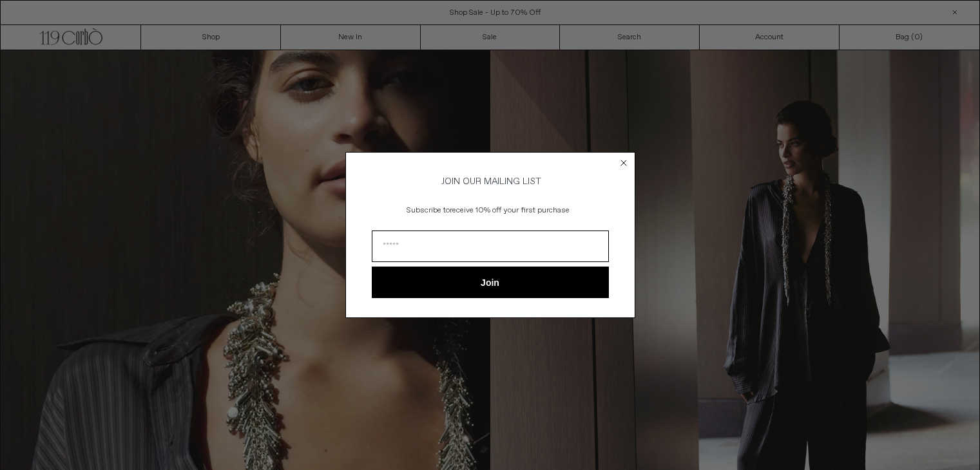  What do you see at coordinates (491, 246) in the screenshot?
I see `input: Email` at bounding box center [491, 246].